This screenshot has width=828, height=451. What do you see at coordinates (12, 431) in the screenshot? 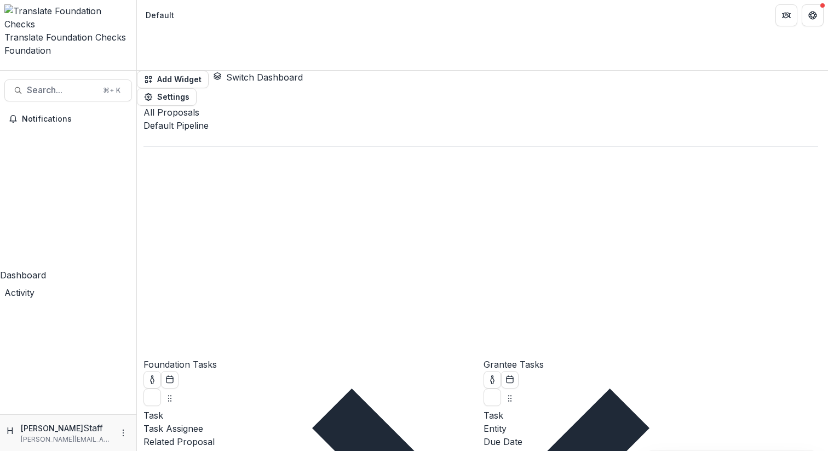
I see `div: Himanshu` at bounding box center [12, 431].